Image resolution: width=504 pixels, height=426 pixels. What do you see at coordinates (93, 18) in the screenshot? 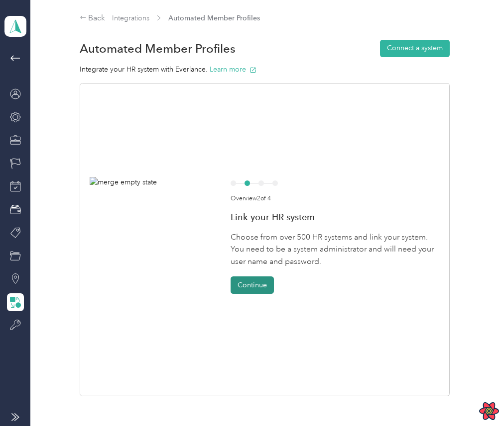
I see `div: Back` at bounding box center [93, 18].